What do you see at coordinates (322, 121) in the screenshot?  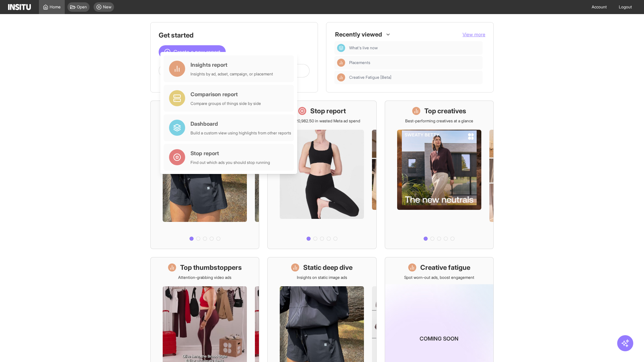 I see `p: Save £20,982.50 in wasted Meta ad spend` at bounding box center [322, 121].